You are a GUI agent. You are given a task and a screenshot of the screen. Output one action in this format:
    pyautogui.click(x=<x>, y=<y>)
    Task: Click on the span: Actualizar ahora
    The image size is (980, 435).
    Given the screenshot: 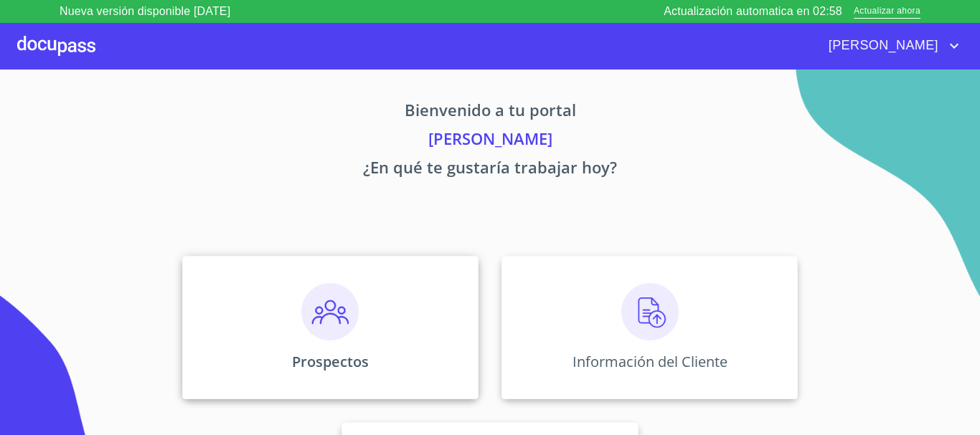 What is the action you would take?
    pyautogui.click(x=887, y=11)
    